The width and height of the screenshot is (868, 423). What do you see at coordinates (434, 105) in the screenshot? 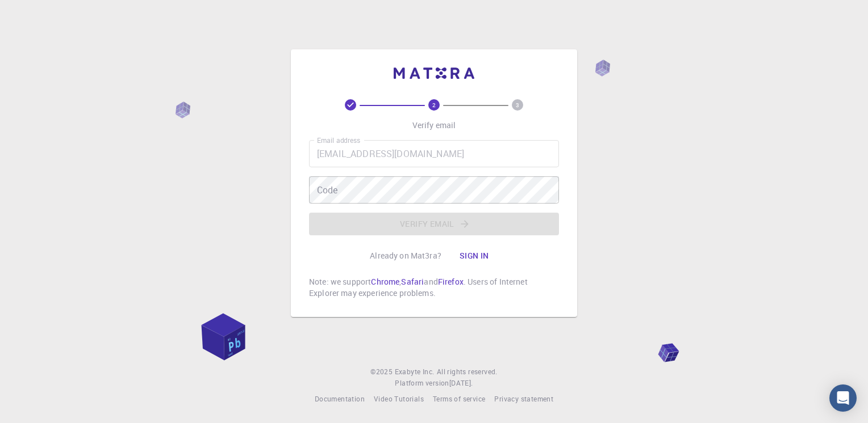
I see `text: 2` at bounding box center [434, 105].